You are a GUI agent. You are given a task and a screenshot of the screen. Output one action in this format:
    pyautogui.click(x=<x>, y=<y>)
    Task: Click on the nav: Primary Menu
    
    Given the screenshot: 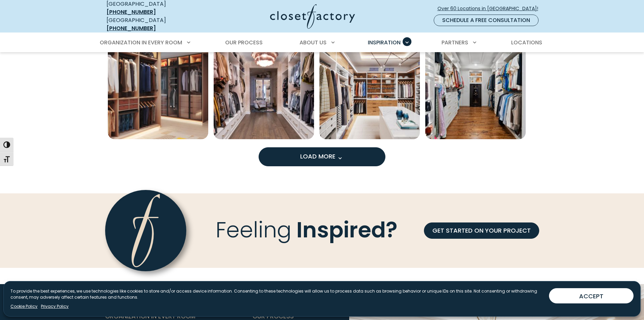 What is the action you would take?
    pyautogui.click(x=322, y=43)
    